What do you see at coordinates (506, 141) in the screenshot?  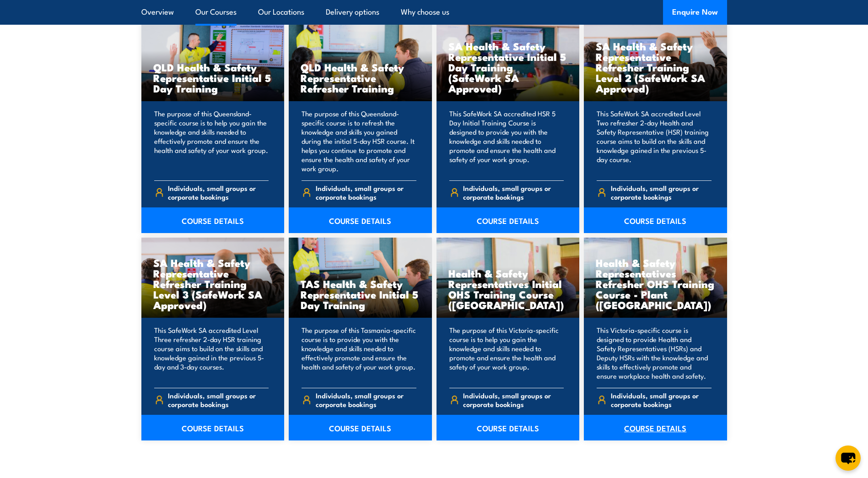 I see `p: This SafeWork SA accredited HSR 5 Day Initial Training Course is designed to provide you with the...` at bounding box center [506, 141].